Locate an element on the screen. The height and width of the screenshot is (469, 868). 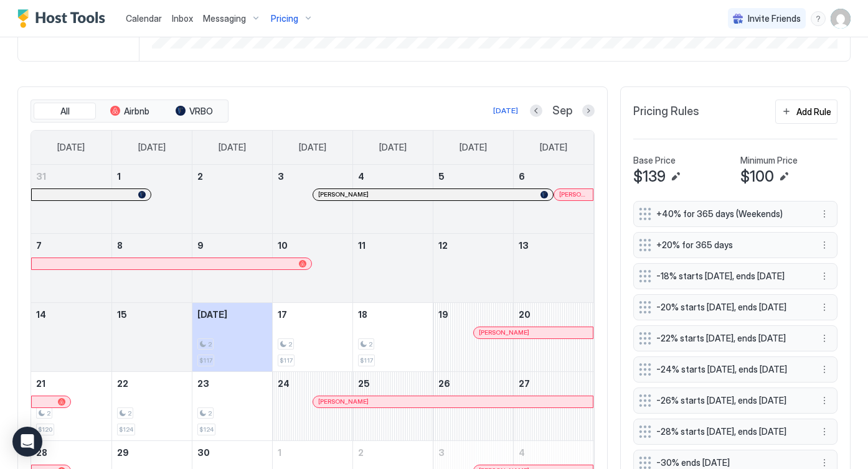
span: 24 is located at coordinates (283, 383).